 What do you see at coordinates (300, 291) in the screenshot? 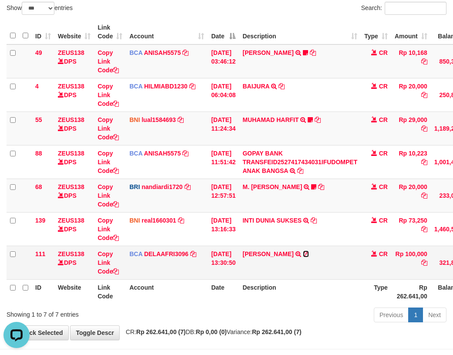
I see `th: Description` at bounding box center [300, 291].